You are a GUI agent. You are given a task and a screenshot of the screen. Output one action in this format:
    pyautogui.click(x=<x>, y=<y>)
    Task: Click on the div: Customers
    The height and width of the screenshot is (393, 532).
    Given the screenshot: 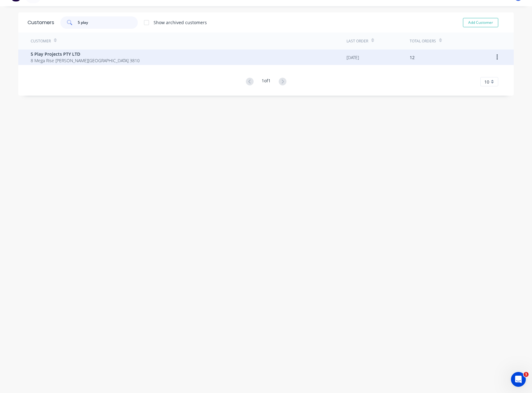 What is the action you would take?
    pyautogui.click(x=41, y=23)
    